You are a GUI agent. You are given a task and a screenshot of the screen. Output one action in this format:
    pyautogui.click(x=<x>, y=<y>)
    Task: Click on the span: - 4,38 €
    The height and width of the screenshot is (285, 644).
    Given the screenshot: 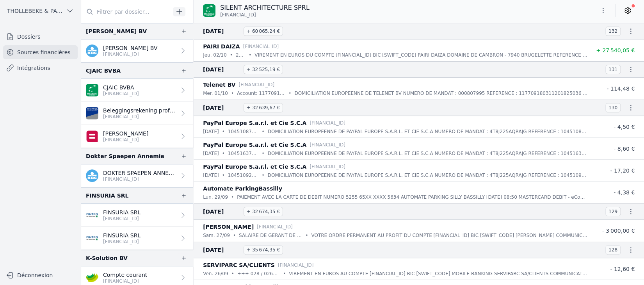 What is the action you would take?
    pyautogui.click(x=624, y=192)
    